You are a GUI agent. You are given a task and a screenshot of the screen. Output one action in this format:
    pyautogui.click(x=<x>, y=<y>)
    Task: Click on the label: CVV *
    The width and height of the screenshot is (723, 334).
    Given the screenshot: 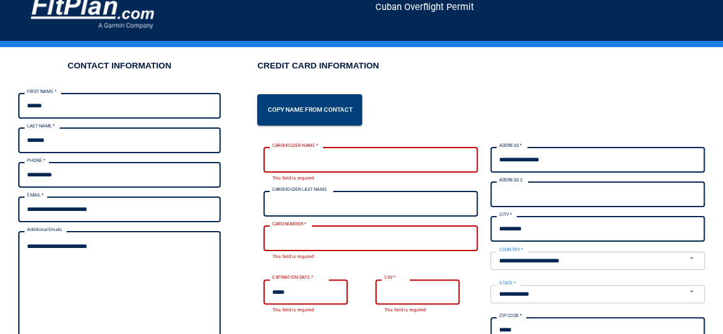 What is the action you would take?
    pyautogui.click(x=390, y=277)
    